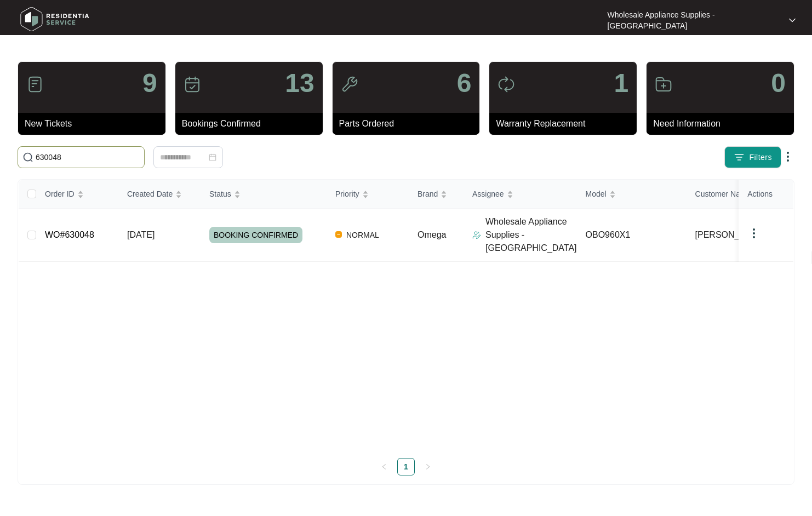  Describe the element at coordinates (70, 234) in the screenshot. I see `a: WO#630048` at that location.